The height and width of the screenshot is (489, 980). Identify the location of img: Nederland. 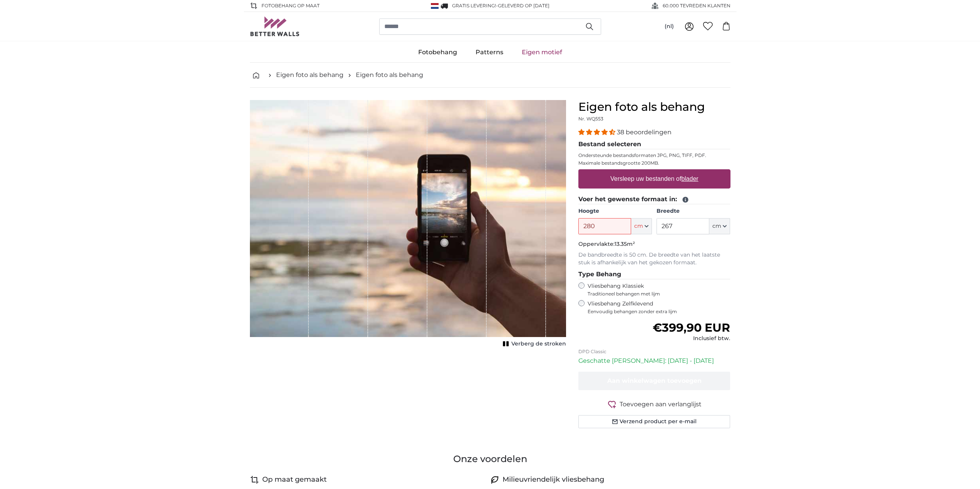
(435, 6).